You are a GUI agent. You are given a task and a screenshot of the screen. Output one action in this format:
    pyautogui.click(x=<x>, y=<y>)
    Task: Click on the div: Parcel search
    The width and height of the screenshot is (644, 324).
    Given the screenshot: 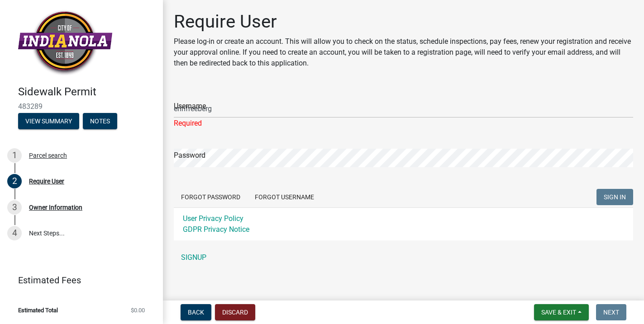 What is the action you would take?
    pyautogui.click(x=48, y=156)
    